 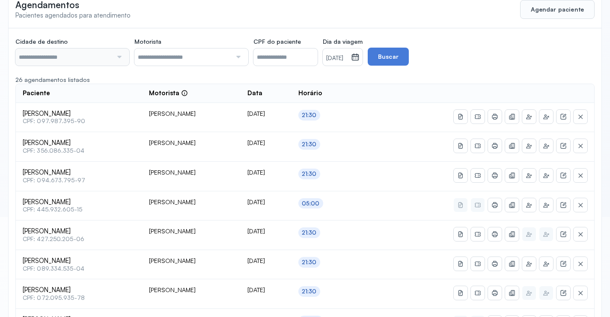 What do you see at coordinates (389, 57) in the screenshot?
I see `button: Buscar` at bounding box center [389, 57].